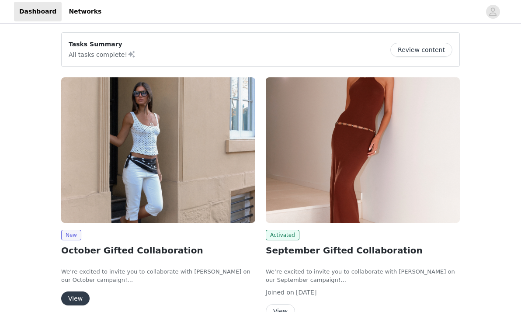 The image size is (521, 312). I want to click on a: Dashboard, so click(38, 11).